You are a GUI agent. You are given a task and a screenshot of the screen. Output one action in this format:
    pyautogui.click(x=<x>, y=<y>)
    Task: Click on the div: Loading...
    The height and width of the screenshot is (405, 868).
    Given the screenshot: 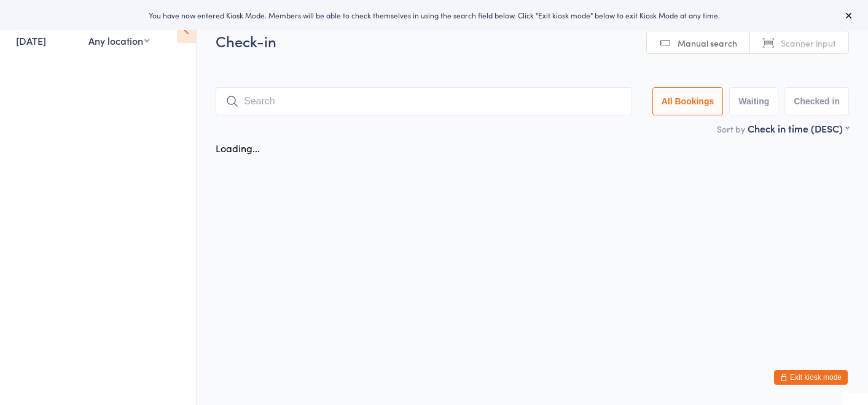 What is the action you would take?
    pyautogui.click(x=237, y=148)
    